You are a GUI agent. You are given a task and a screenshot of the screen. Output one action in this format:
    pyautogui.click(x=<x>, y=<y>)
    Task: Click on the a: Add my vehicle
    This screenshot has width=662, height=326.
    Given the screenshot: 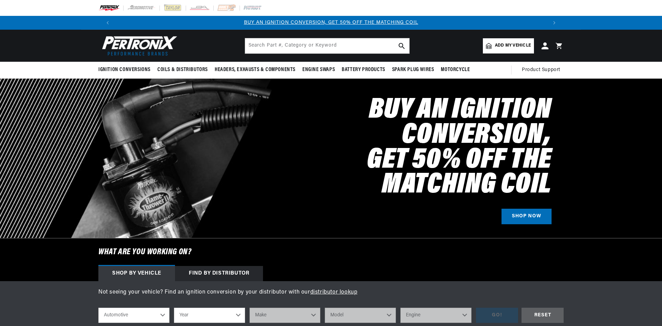 What is the action you would take?
    pyautogui.click(x=508, y=46)
    